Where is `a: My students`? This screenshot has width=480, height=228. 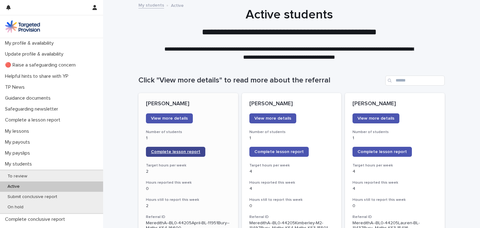
a: My students is located at coordinates (151, 5).